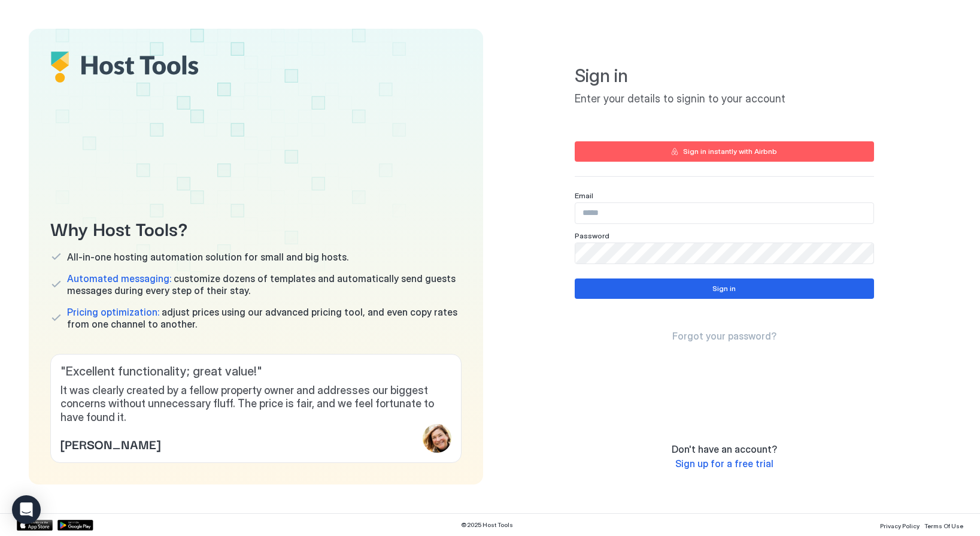  What do you see at coordinates (724, 463) in the screenshot?
I see `a: Sign up for a free trial` at bounding box center [724, 463].